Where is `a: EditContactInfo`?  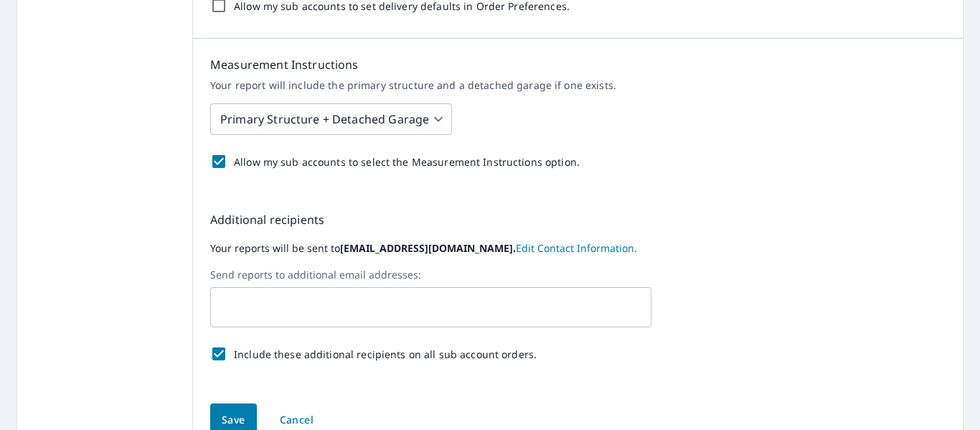
a: EditContactInfo is located at coordinates (576, 247).